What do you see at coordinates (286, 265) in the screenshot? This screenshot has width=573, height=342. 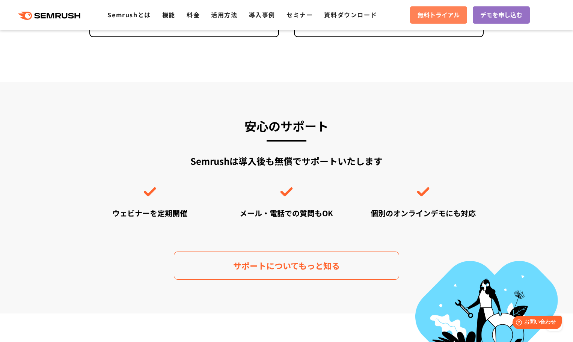 I see `span: サポートについてもっと知る` at bounding box center [286, 265].